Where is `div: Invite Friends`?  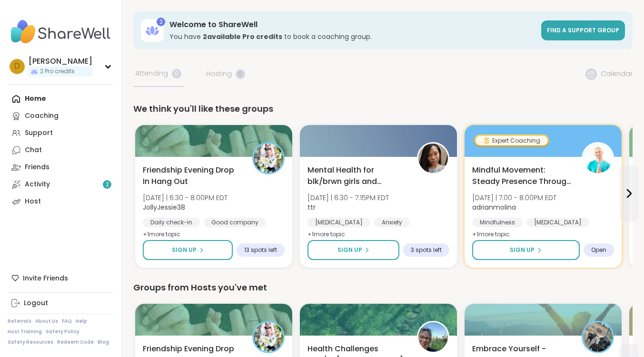 div: Invite Friends is located at coordinates (61, 278).